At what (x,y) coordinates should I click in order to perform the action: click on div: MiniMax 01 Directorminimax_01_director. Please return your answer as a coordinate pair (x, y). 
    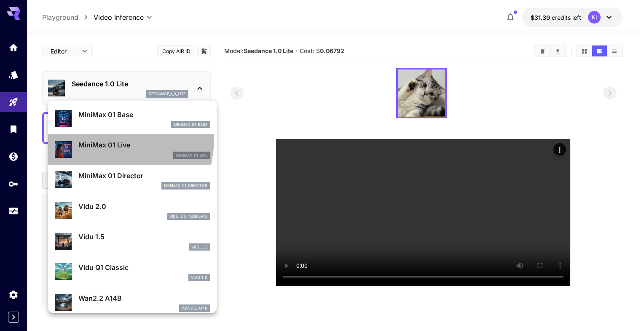
    Looking at the image, I should click on (133, 180).